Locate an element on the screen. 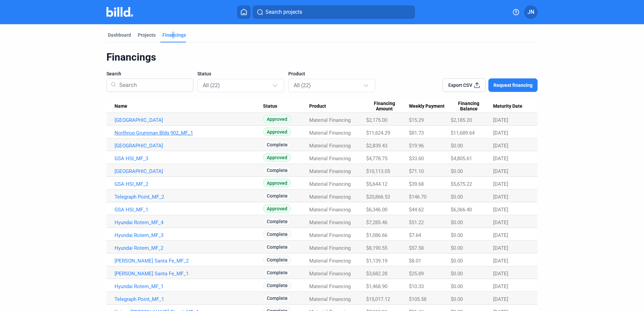 This screenshot has height=311, width=644. span: $71.10 is located at coordinates (416, 171).